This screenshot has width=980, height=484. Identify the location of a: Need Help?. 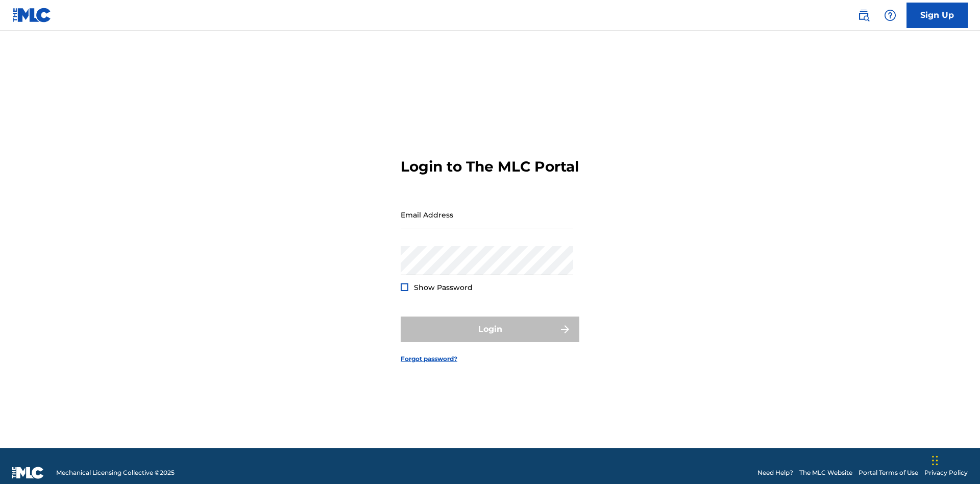
(775, 473).